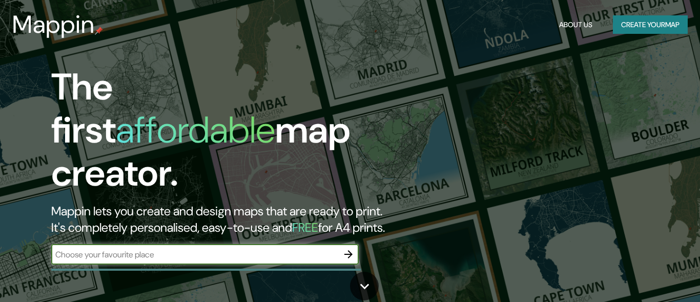 This screenshot has height=302, width=700. I want to click on button: Create yourmap, so click(650, 25).